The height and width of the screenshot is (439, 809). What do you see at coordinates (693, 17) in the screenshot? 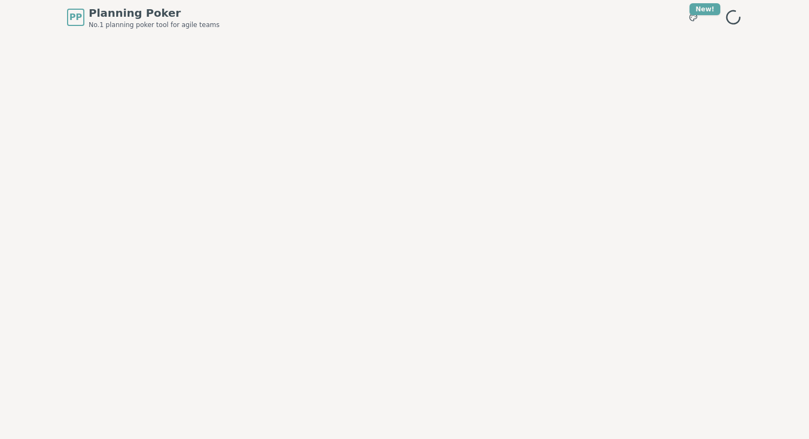
I see `button: New!` at bounding box center [693, 17].